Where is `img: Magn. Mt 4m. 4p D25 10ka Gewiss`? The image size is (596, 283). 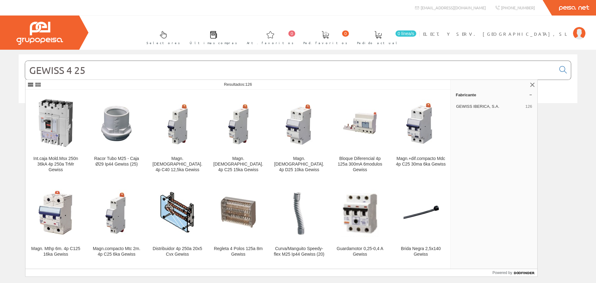
img: Magn. Mt 4m. 4p D25 10ka Gewiss is located at coordinates (299, 123).